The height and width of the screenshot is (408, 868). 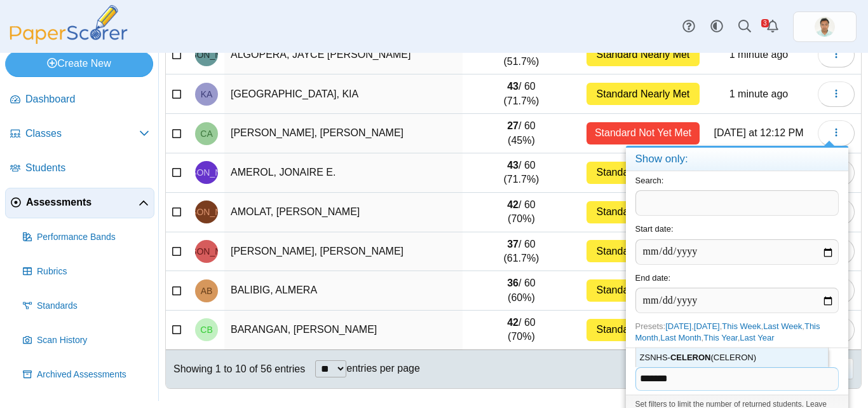 What do you see at coordinates (649, 180) in the screenshot?
I see `label: Search:` at bounding box center [649, 180].